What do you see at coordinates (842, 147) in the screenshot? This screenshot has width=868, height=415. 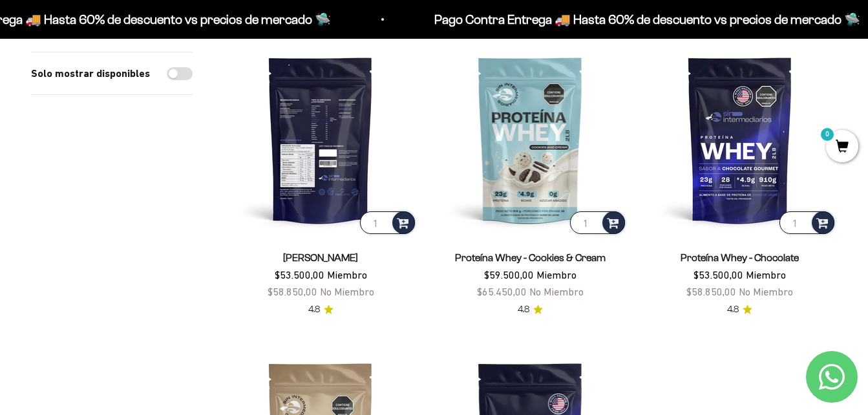 I see `a: 0` at bounding box center [842, 147].